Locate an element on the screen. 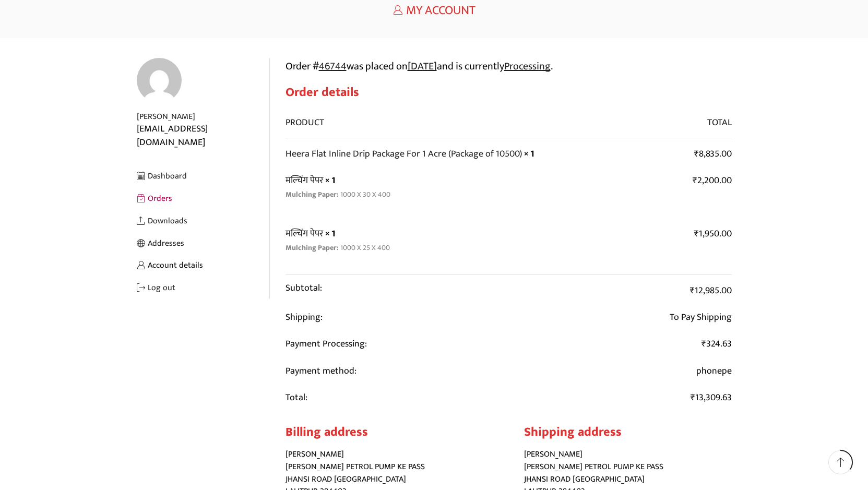 The width and height of the screenshot is (868, 490). a: Heera Flat Inline Drip Package For 1 Acre (Package of 10500) is located at coordinates (404, 154).